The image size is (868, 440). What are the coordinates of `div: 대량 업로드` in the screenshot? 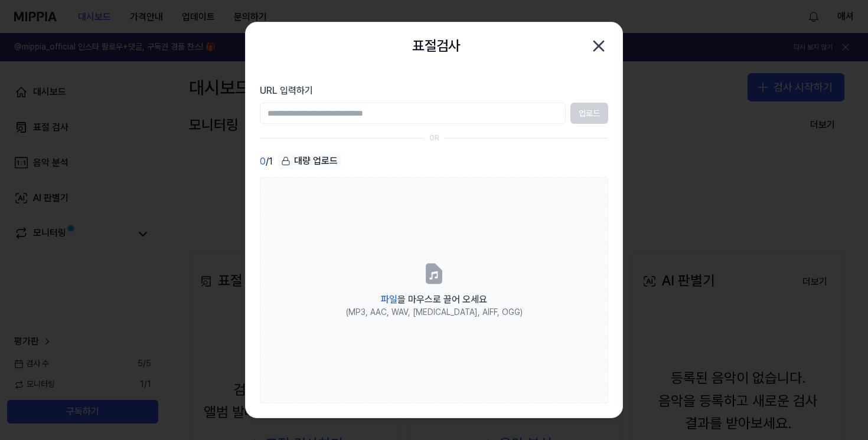 It's located at (309, 161).